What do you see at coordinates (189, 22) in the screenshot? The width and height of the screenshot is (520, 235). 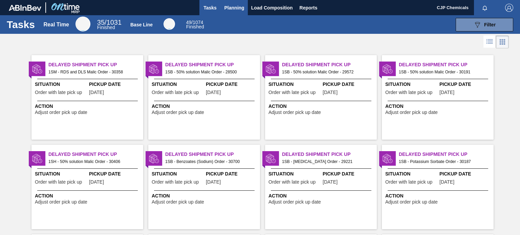 I see `span: 49` at bounding box center [189, 22].